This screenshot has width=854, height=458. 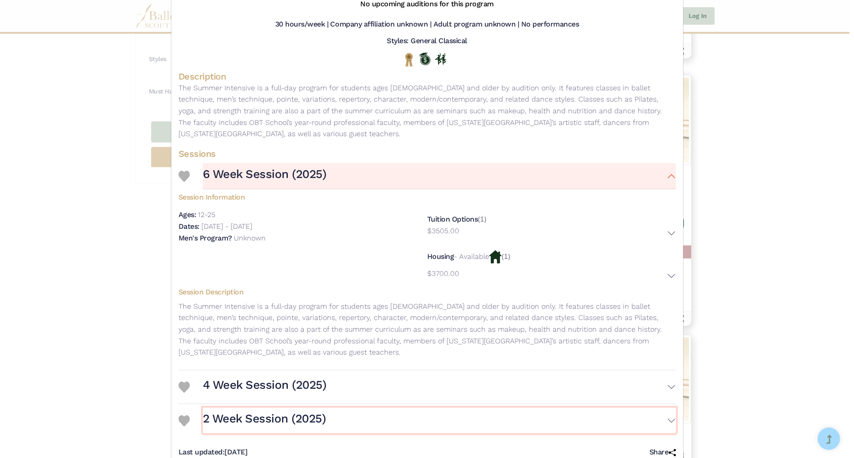 I want to click on h4: Sessions, so click(x=427, y=154).